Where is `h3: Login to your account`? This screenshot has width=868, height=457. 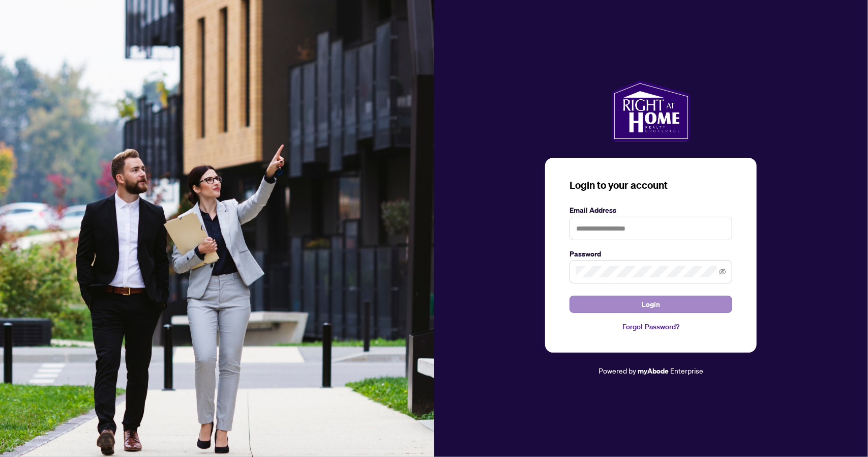
h3: Login to your account is located at coordinates (651, 185).